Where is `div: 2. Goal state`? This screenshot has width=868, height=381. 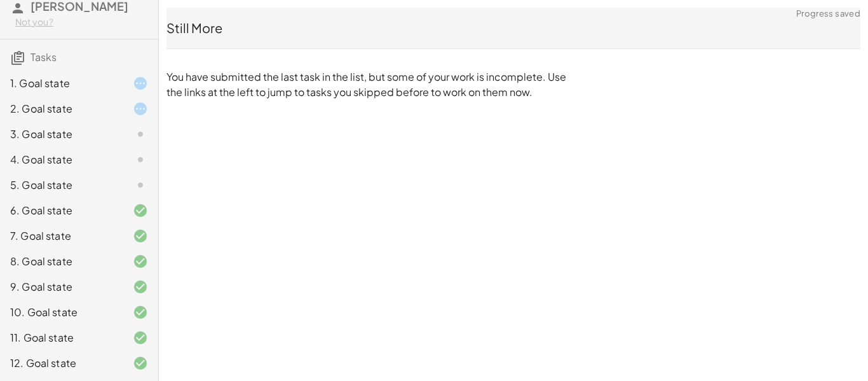
div: 2. Goal state is located at coordinates (61, 109).